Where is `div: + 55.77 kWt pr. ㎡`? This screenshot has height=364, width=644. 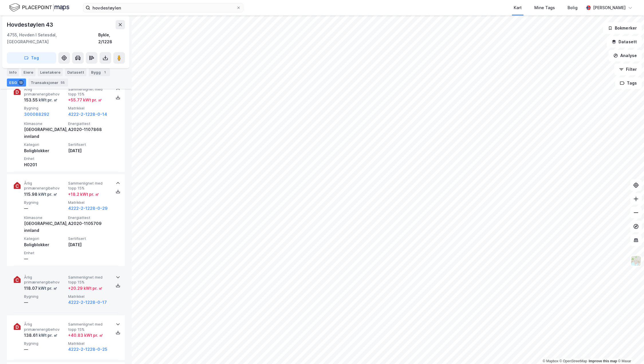 div: + 55.77 kWt pr. ㎡ is located at coordinates (85, 100).